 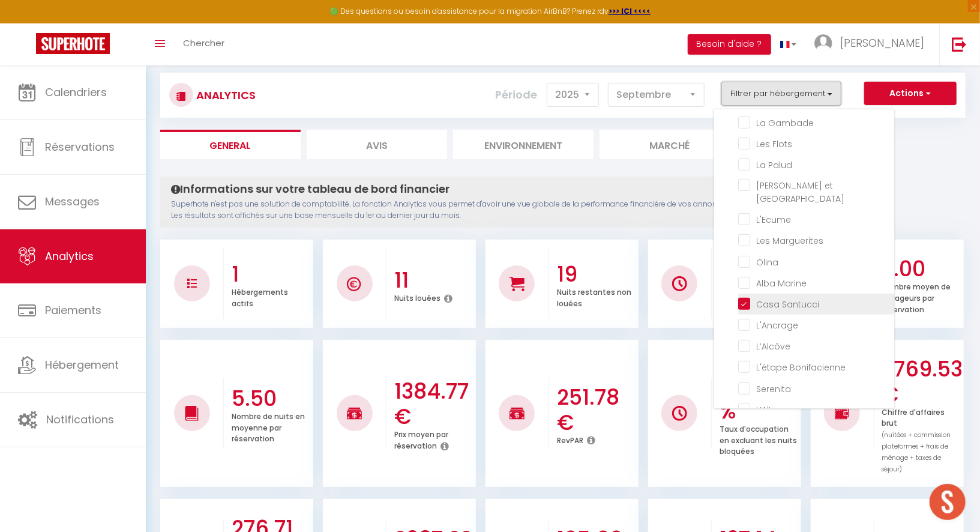 I want to click on img: logout, so click(x=959, y=44).